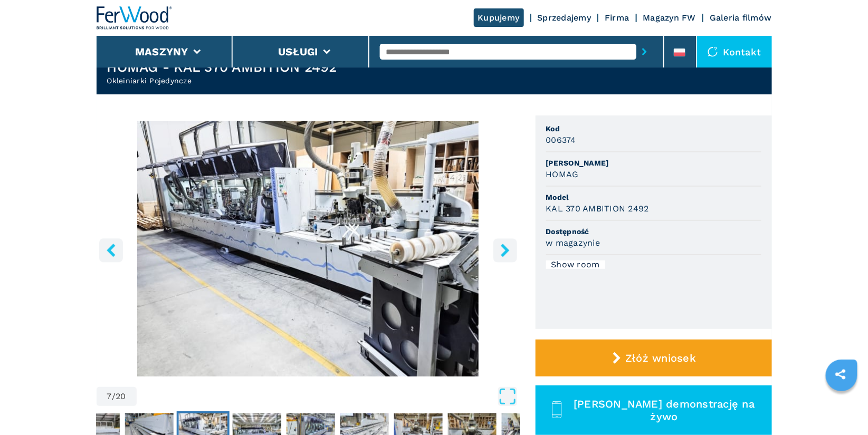 The width and height of the screenshot is (868, 435). I want to click on button: left-button, so click(111, 250).